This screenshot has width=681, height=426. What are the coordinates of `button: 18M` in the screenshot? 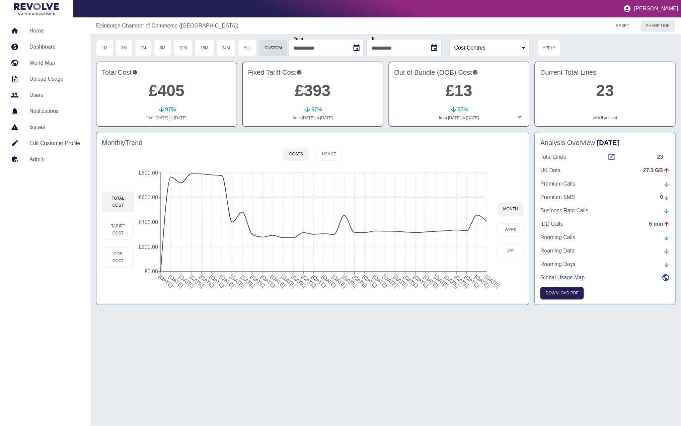 It's located at (204, 48).